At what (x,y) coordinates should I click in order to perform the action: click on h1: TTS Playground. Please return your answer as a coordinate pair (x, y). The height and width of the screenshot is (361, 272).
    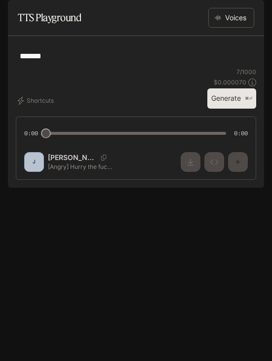
    Looking at the image, I should click on (49, 18).